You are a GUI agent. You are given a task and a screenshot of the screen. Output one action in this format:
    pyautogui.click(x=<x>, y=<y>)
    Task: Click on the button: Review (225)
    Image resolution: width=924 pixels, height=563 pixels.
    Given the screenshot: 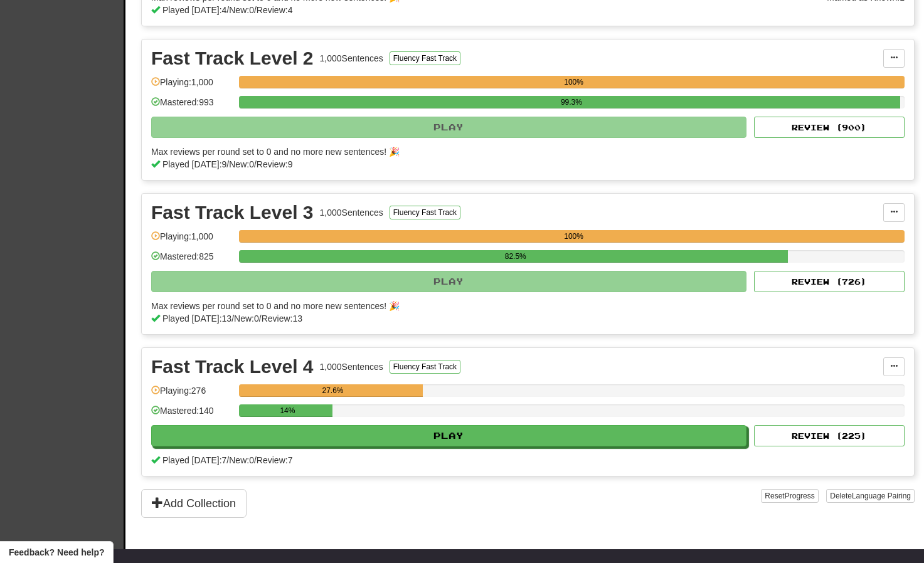 What is the action you would take?
    pyautogui.click(x=829, y=435)
    